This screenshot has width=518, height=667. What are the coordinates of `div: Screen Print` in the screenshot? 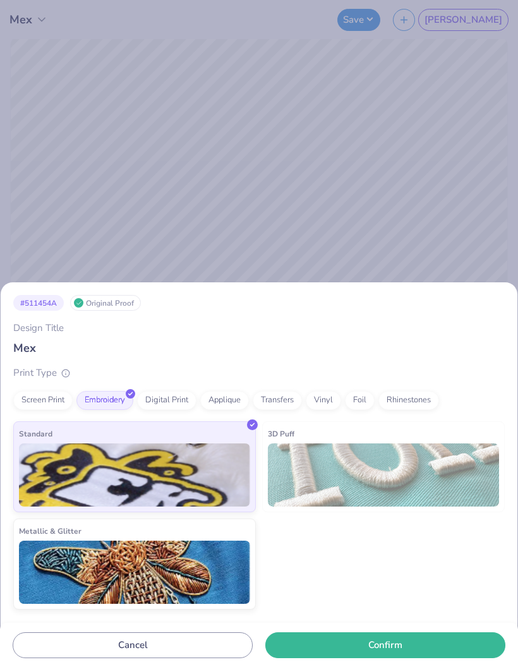 It's located at (43, 400).